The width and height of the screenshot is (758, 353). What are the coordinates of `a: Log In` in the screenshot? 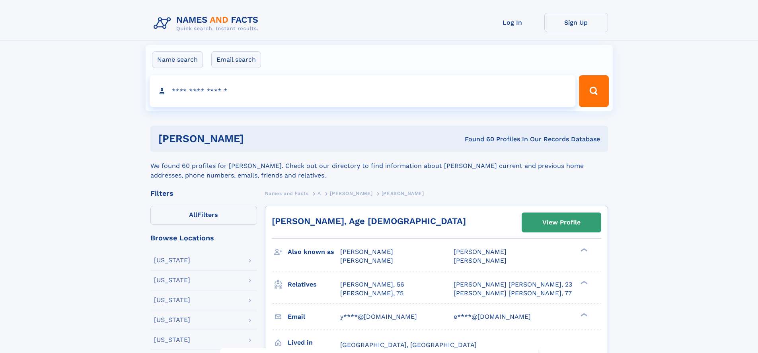 It's located at (513, 22).